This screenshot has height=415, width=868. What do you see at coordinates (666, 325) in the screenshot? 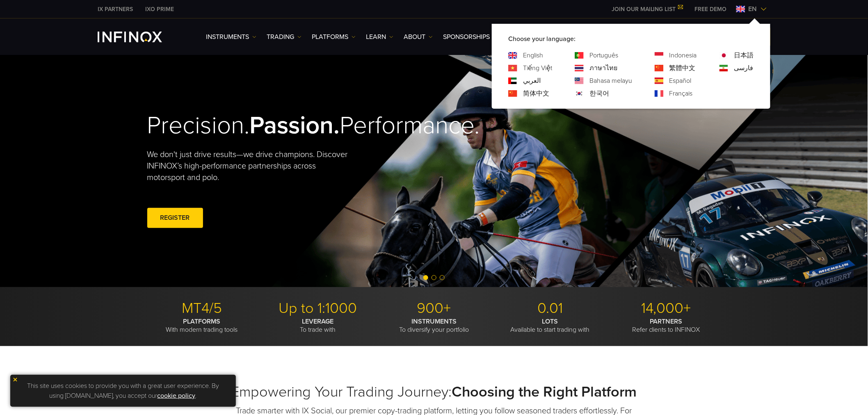
I see `p: Refer clients to INFINOX` at bounding box center [666, 325].